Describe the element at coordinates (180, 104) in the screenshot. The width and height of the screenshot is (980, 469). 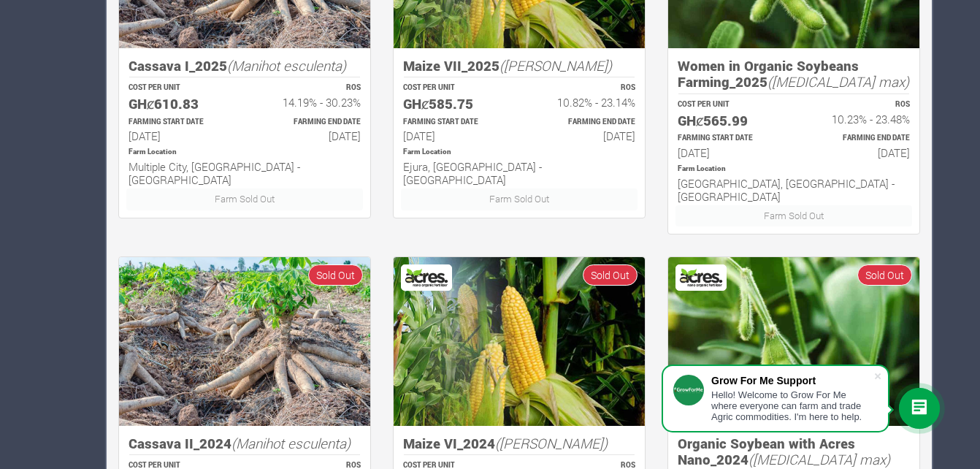
I see `h5: GHȼ610.83` at that location.